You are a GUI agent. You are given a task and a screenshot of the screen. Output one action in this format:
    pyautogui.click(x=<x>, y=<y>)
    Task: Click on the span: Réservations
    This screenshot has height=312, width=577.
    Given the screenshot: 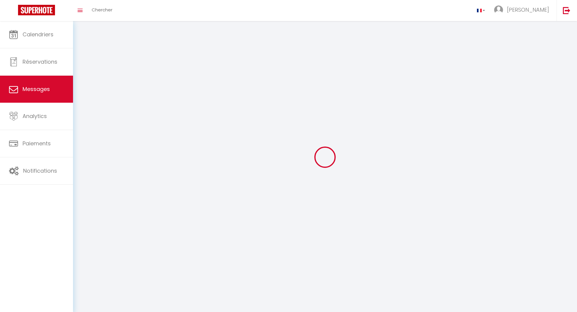 What is the action you would take?
    pyautogui.click(x=40, y=62)
    